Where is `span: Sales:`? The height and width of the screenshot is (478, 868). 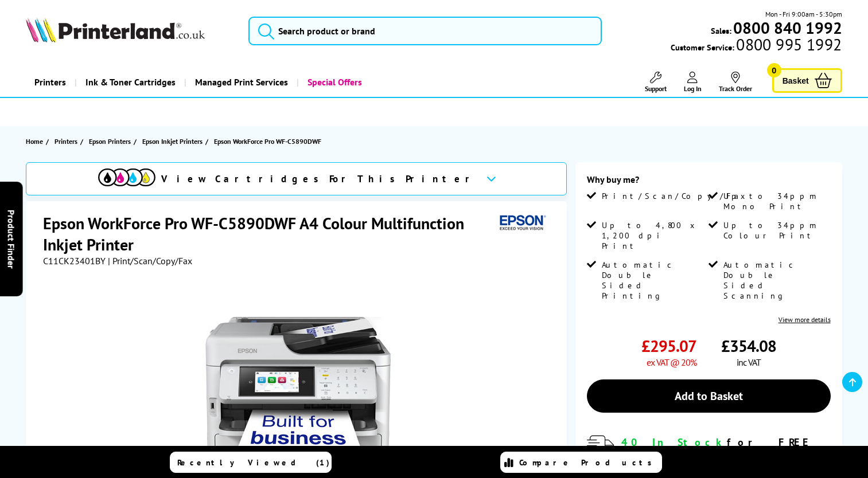 span: Sales: is located at coordinates (721, 30).